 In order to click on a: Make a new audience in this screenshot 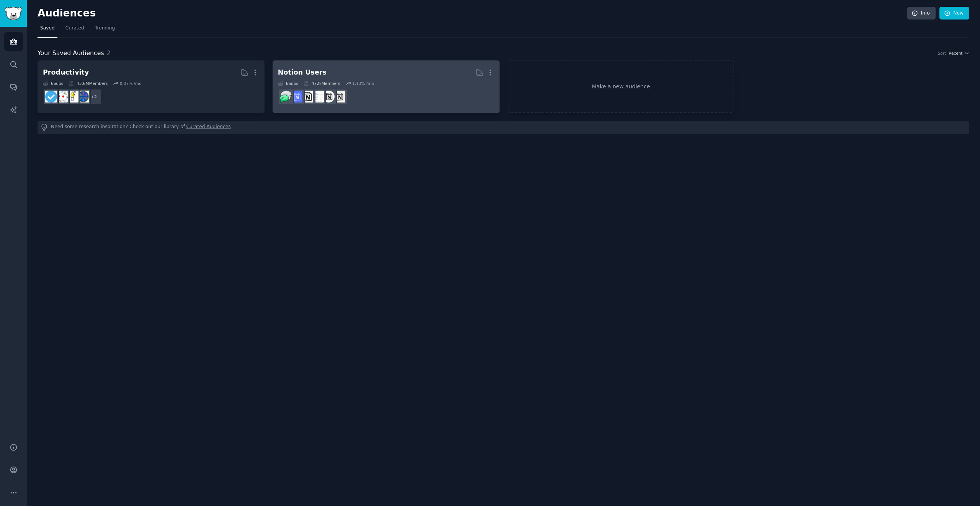, I will do `click(621, 86)`.